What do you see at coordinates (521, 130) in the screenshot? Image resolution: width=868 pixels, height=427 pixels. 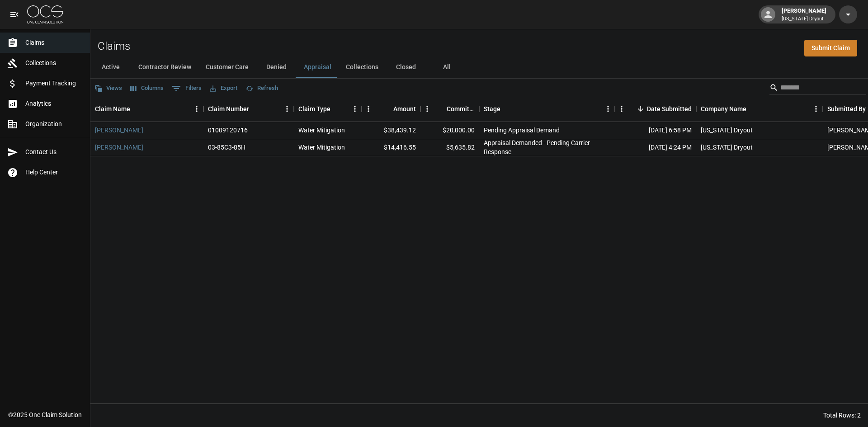 I see `div: Pending Appraisal Demand` at bounding box center [521, 130].